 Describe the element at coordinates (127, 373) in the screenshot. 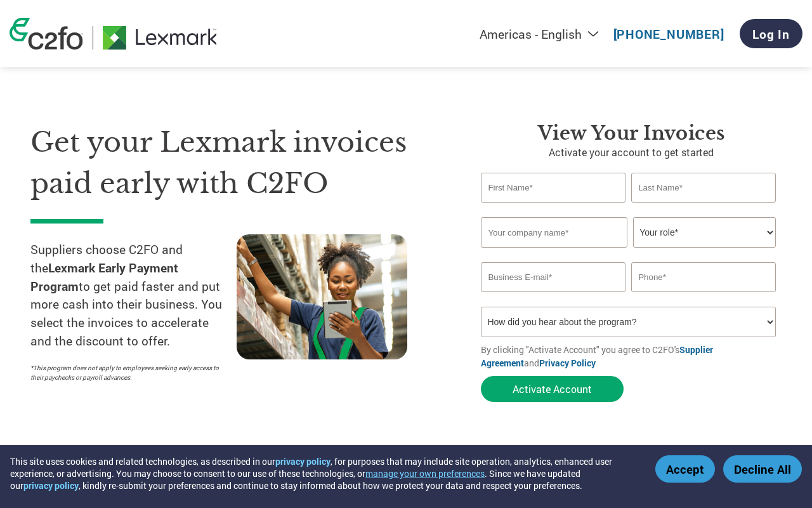

I see `p: *This program does not apply to employees seeking early access to their paychecks or payroll adva...` at that location.